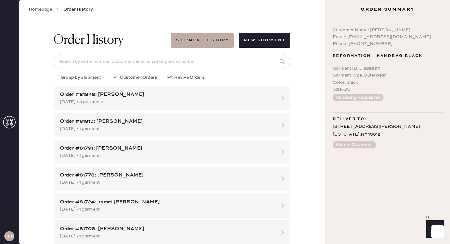 This screenshot has height=244, width=450. I want to click on h1: Order History, so click(89, 40).